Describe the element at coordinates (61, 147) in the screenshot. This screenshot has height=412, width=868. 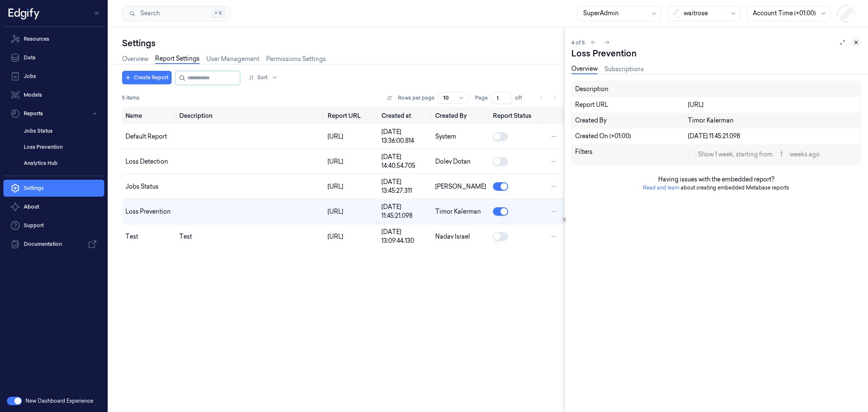
I see `a: Loss Prevention` at that location.